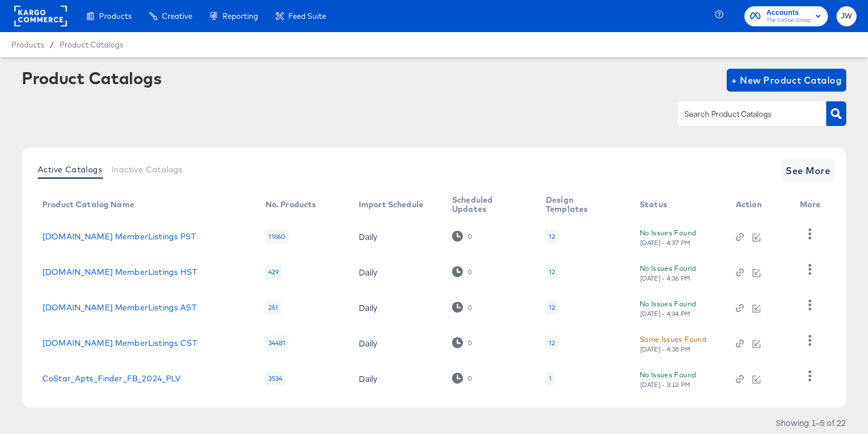 The width and height of the screenshot is (868, 434). What do you see at coordinates (787, 80) in the screenshot?
I see `span: + New Product Catalog` at bounding box center [787, 80].